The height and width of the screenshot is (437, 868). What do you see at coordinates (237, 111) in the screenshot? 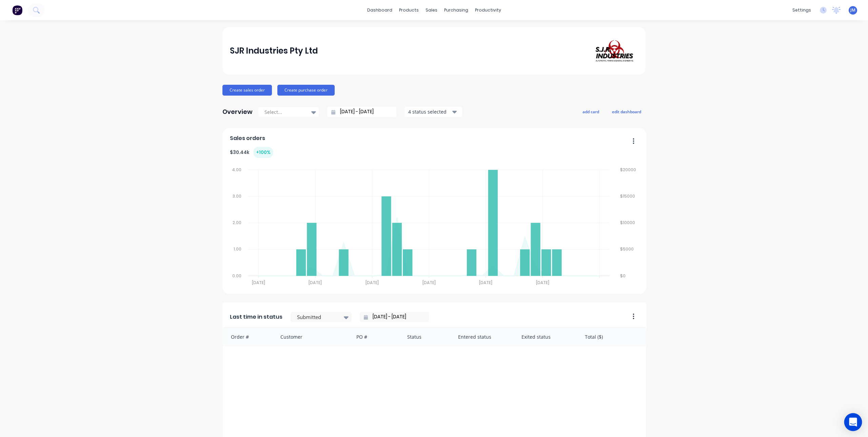
I see `div: Overview` at bounding box center [237, 111].